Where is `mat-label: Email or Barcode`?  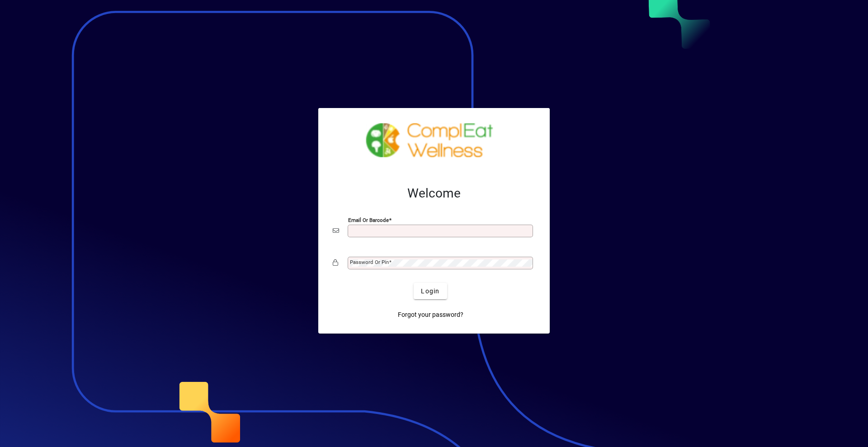 mat-label: Email or Barcode is located at coordinates (369, 220).